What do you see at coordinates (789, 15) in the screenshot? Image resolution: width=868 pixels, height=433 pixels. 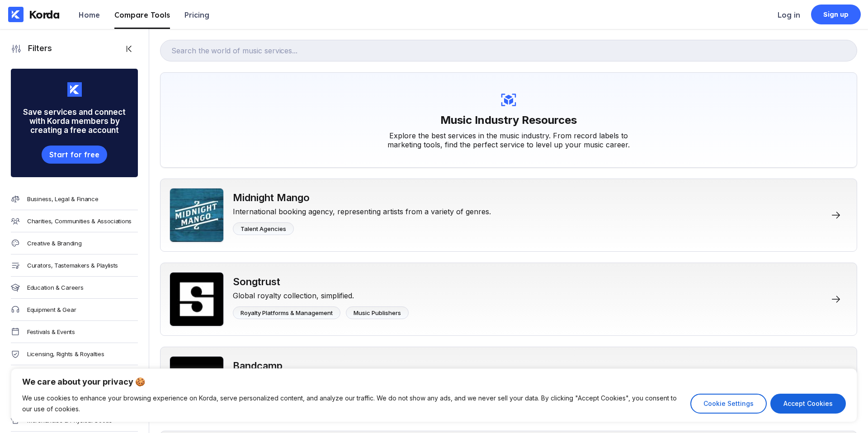 I see `div: Log in` at bounding box center [789, 15].